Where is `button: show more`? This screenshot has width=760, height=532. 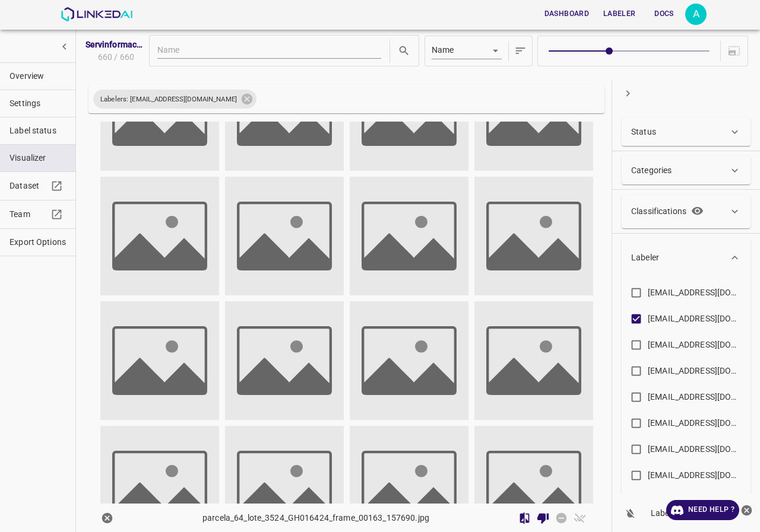
button: show more is located at coordinates (65, 47).